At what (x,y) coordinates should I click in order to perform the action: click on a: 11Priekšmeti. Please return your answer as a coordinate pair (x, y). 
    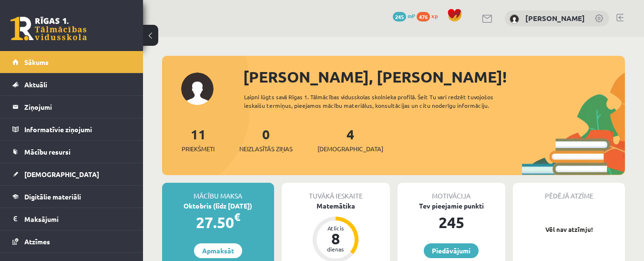
    Looking at the image, I should click on (198, 139).